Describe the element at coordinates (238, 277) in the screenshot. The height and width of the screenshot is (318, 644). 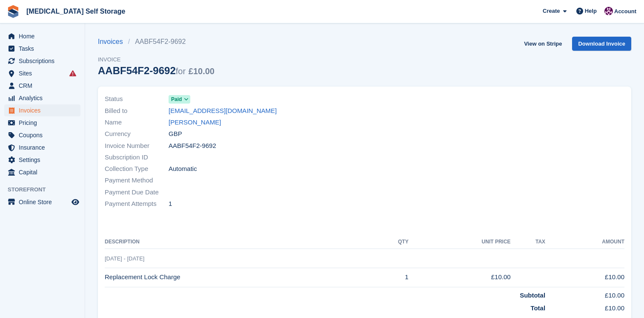
I see `td: Replacement Lock Charge` at that location.